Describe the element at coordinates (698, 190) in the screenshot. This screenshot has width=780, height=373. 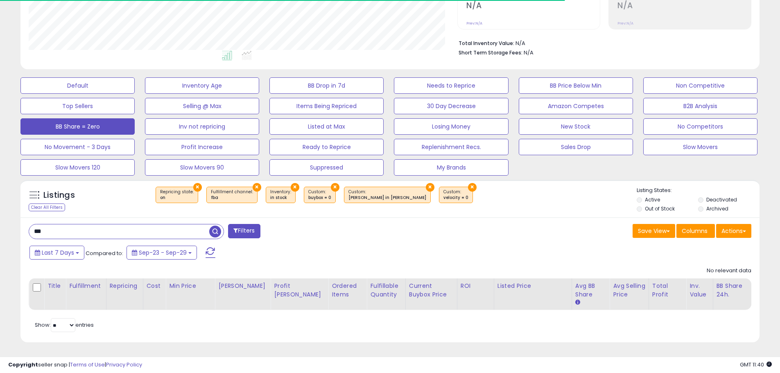
I see `p: Listing States:` at that location.